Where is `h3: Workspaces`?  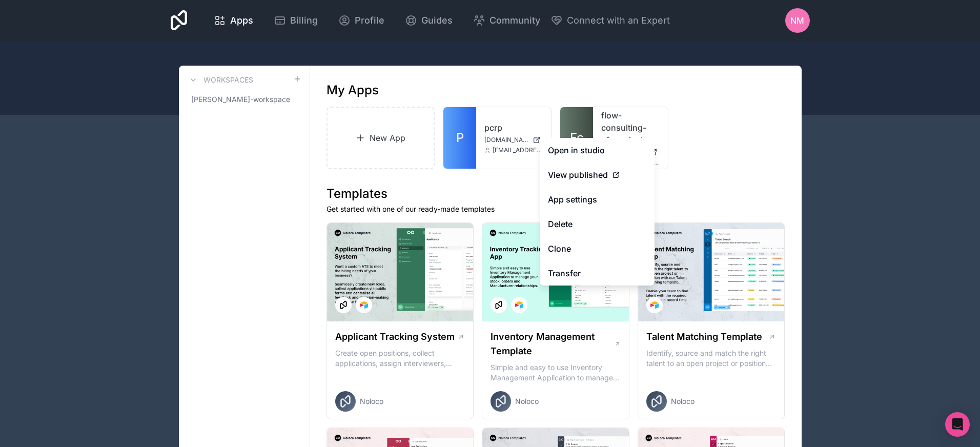
h3: Workspaces is located at coordinates (228, 80).